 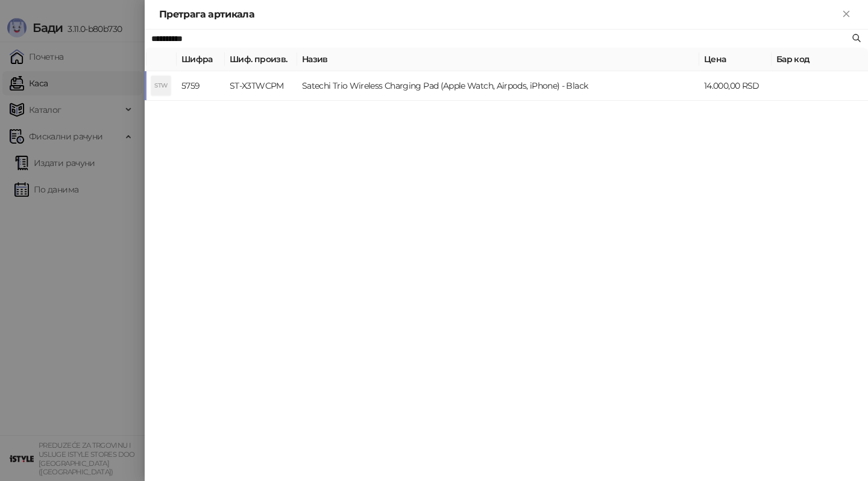 What do you see at coordinates (201, 59) in the screenshot?
I see `th: Шифра` at bounding box center [201, 59].